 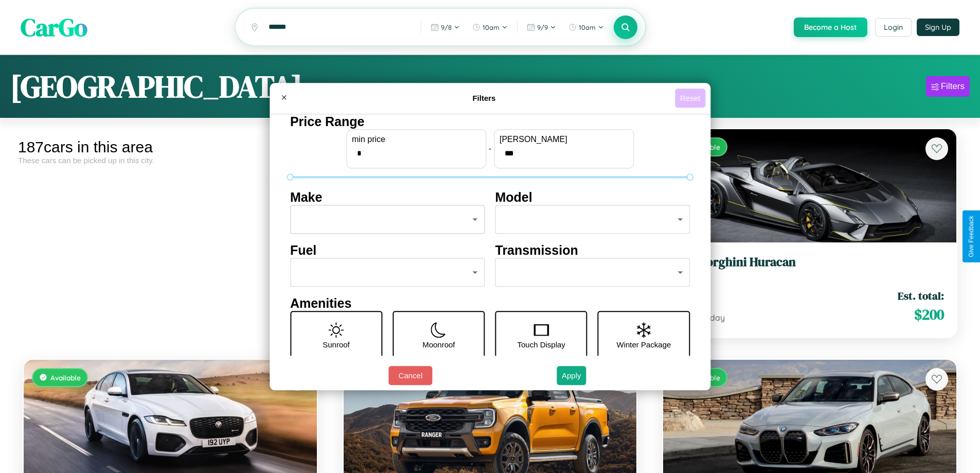 What do you see at coordinates (930, 315) in the screenshot?
I see `span: $ 200` at bounding box center [930, 315].